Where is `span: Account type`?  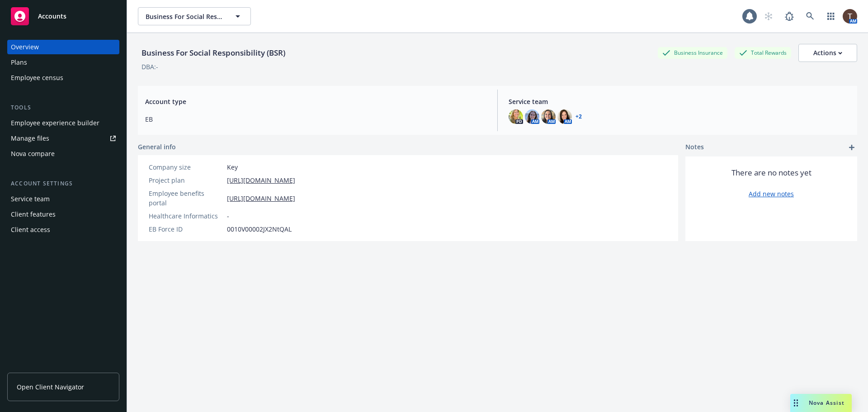
span: Account type is located at coordinates (315, 101).